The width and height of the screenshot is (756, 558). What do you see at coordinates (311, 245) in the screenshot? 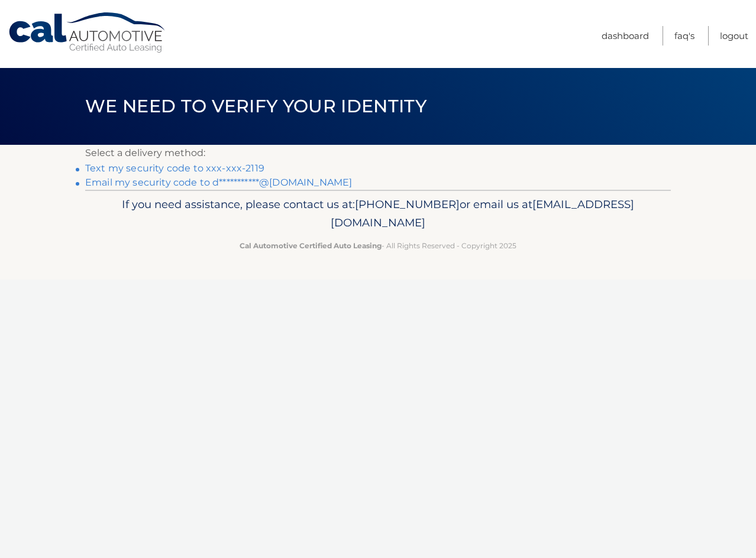
I see `strong: Cal Automotive Certified Auto Leasing` at bounding box center [311, 245].